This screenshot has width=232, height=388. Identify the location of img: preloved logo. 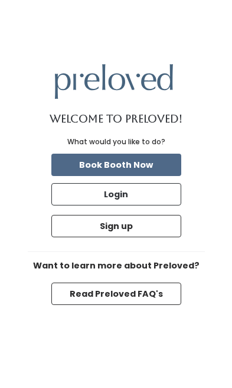
(114, 81).